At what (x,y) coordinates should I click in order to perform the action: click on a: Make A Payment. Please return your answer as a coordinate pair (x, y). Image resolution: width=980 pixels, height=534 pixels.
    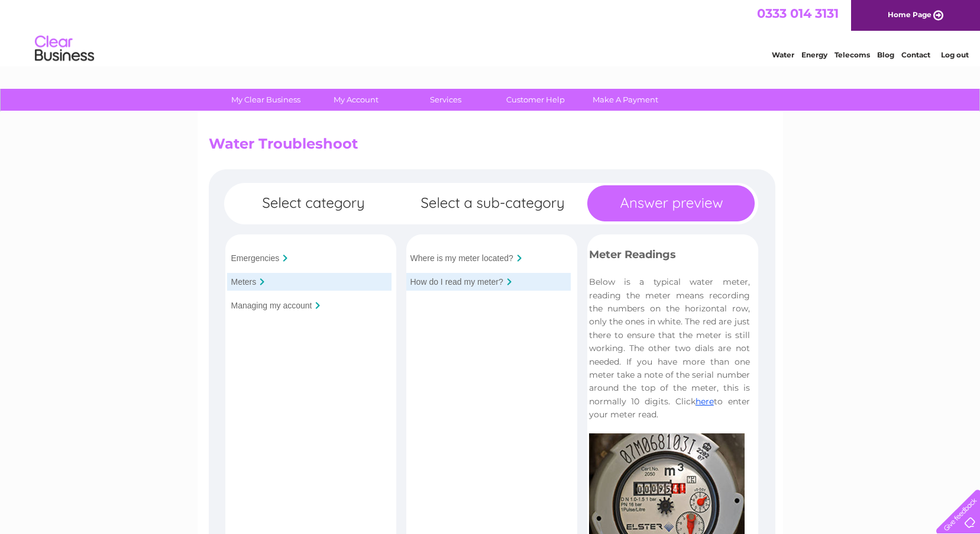
    Looking at the image, I should click on (625, 99).